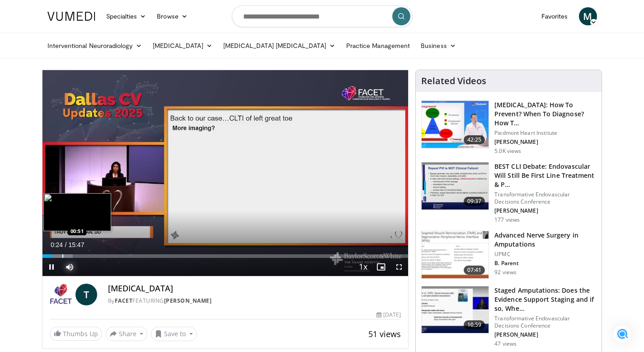  What do you see at coordinates (124, 300) in the screenshot?
I see `a: FACET` at bounding box center [124, 300].